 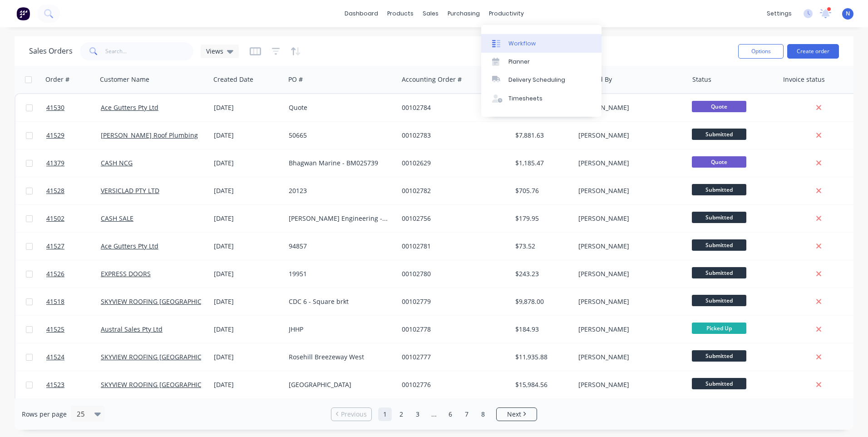 What do you see at coordinates (126, 273) in the screenshot?
I see `a: EXPRESS DOORS` at bounding box center [126, 273].